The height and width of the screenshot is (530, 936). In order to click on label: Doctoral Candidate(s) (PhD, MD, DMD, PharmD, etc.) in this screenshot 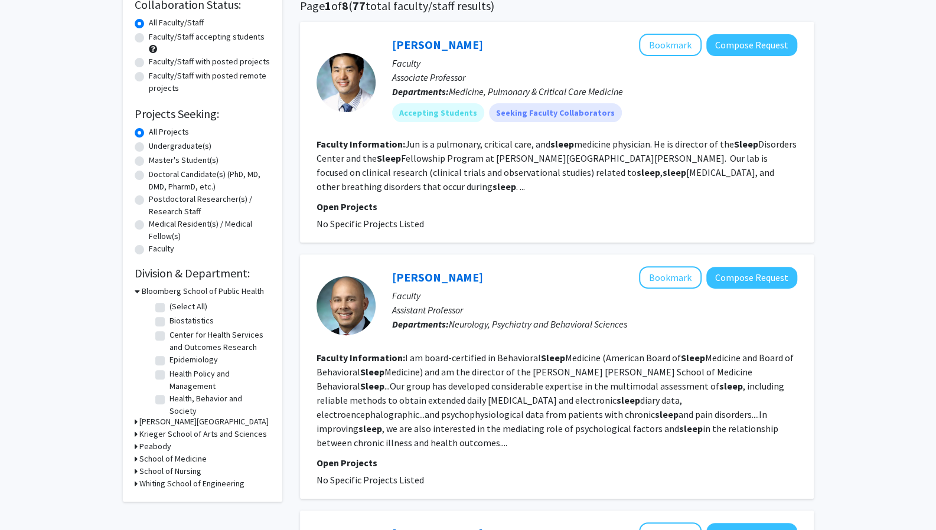, I will do `click(210, 181)`.